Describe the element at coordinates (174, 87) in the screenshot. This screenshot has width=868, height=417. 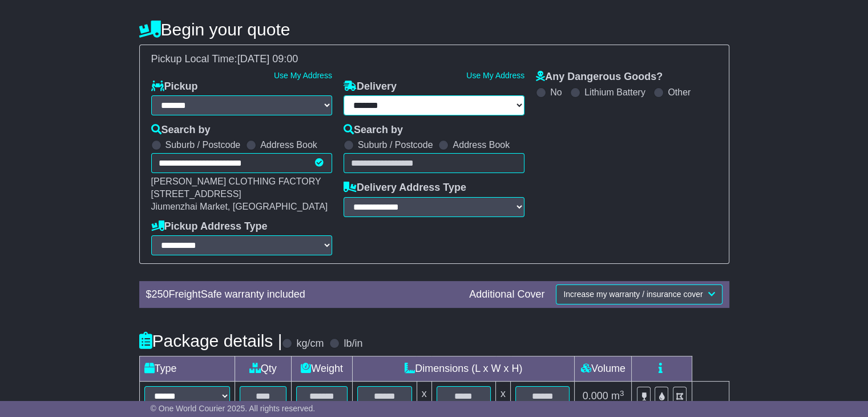
I see `label: Pickup` at that location.